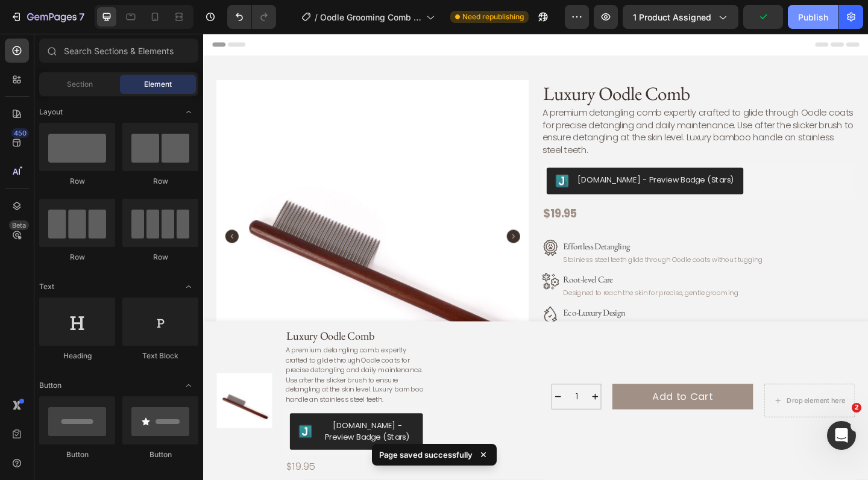 The height and width of the screenshot is (480, 868). I want to click on button: Carousel Back Arrow, so click(31, 221).